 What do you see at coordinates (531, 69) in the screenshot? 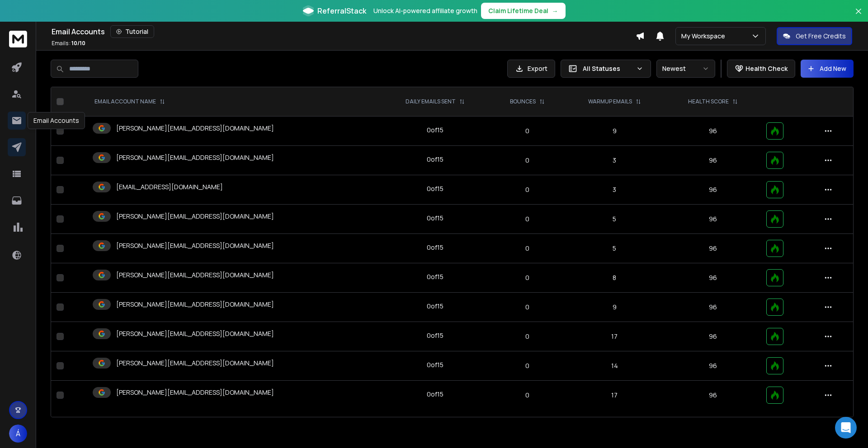
I see `button: Export` at bounding box center [531, 69].